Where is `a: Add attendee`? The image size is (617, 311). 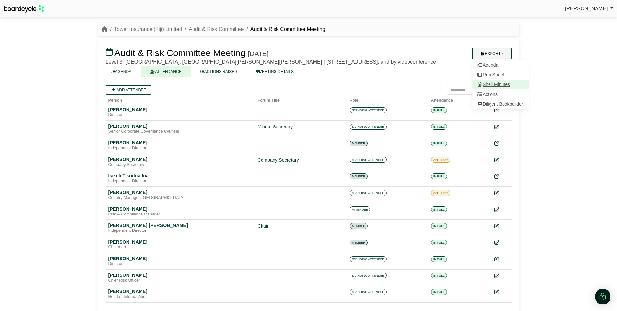
a: Add attendee is located at coordinates (129, 90).